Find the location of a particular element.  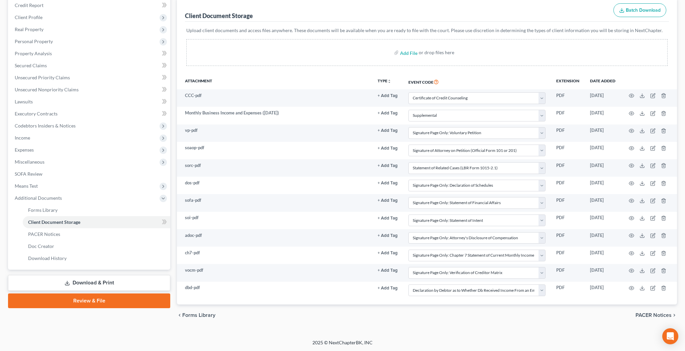

span: Credit Report is located at coordinates (29, 5).